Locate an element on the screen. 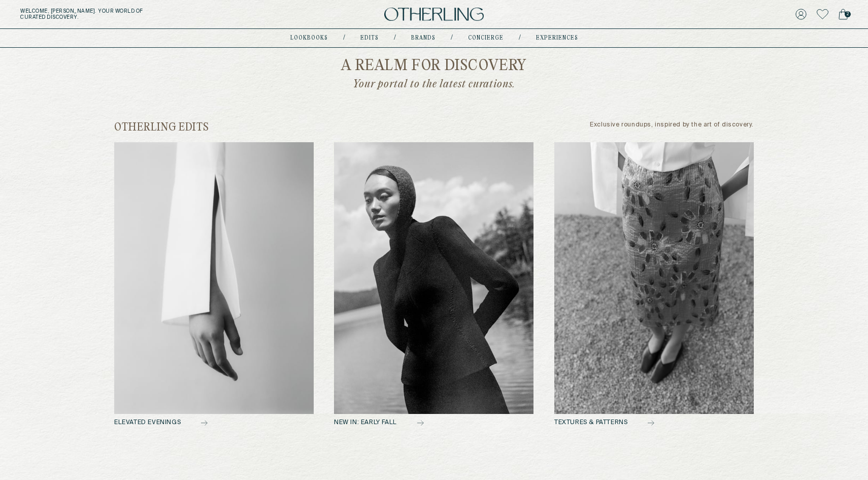 The height and width of the screenshot is (480, 868). a: NEW IN: EARLY FALL is located at coordinates (433, 284).